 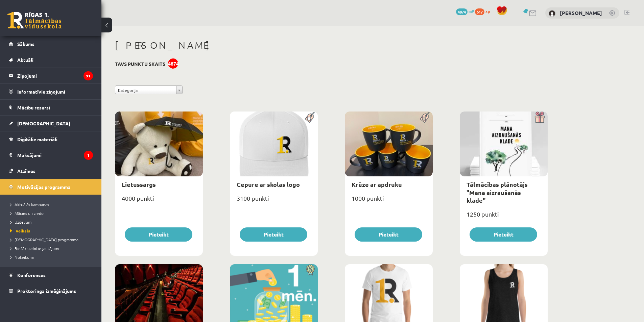 I want to click on a: Aktuālās kampaņas, so click(x=52, y=204).